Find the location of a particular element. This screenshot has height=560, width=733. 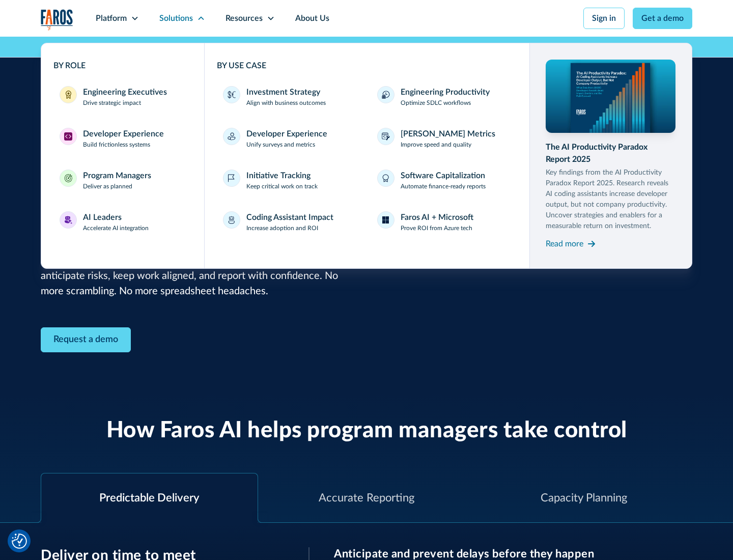

p: Optimize SDLC workflows is located at coordinates (435, 103).